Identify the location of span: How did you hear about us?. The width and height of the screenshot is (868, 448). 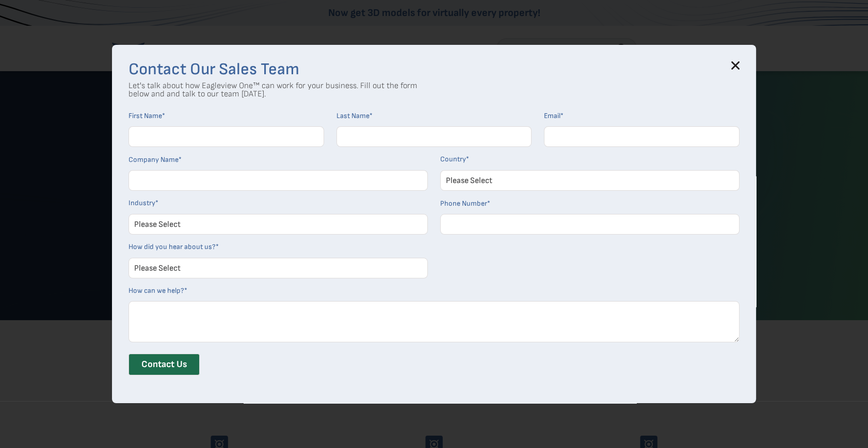
(172, 247).